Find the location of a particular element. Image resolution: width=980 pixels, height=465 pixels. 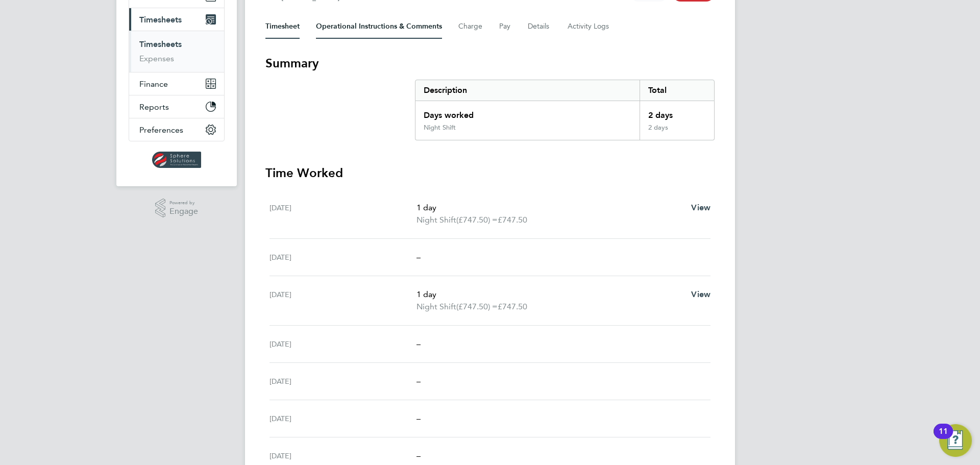

div: Timesheets is located at coordinates (177, 51).